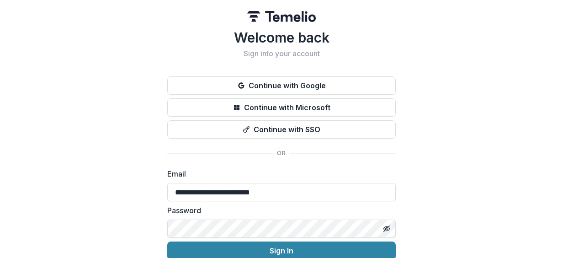  I want to click on h2: Sign into your account, so click(281, 53).